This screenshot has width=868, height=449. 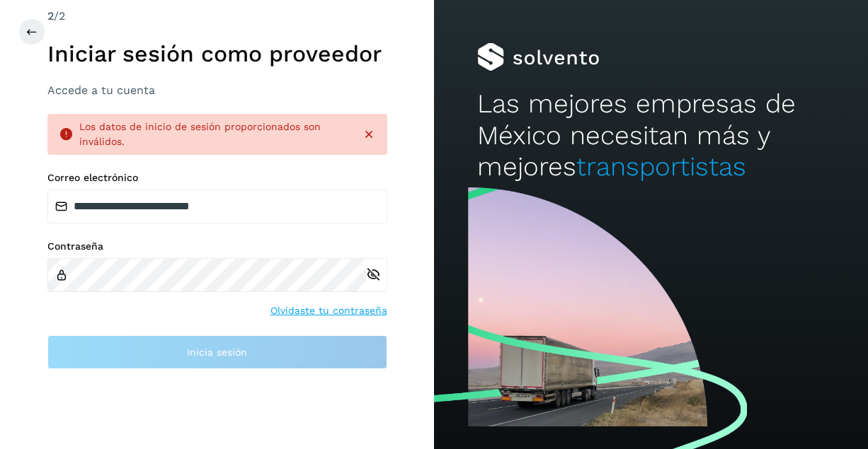 What do you see at coordinates (217, 17) in the screenshot?
I see `div: /2` at bounding box center [217, 17].